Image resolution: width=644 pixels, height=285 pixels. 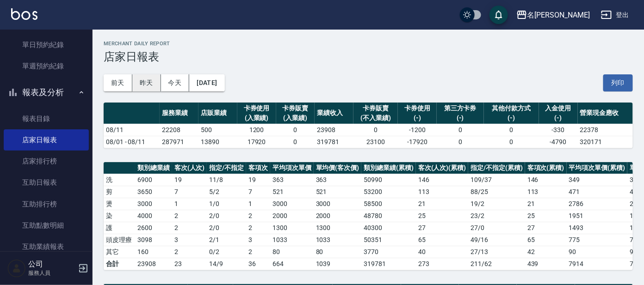 What do you see at coordinates (226, 192) in the screenshot?
I see `td: 5 / 2` at bounding box center [226, 192].